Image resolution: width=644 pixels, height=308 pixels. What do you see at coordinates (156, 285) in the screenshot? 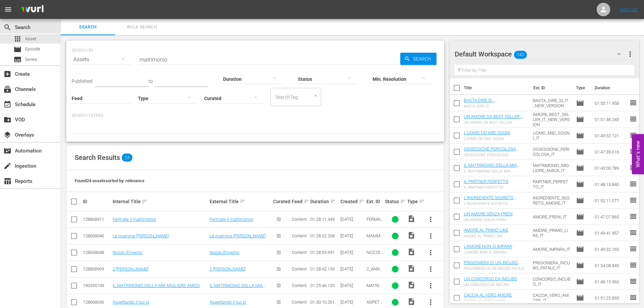
I see `a: IL MATRIMONIO DELLA MIA MIGLIORE AMICA` at bounding box center [156, 285].